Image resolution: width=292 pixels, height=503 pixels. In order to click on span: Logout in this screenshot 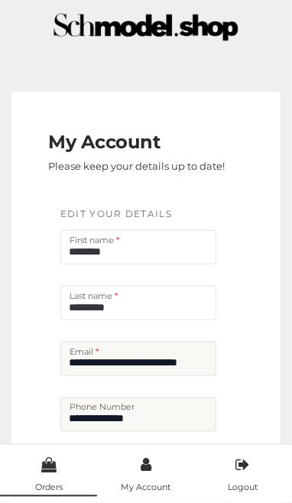, I will do `click(243, 488)`.